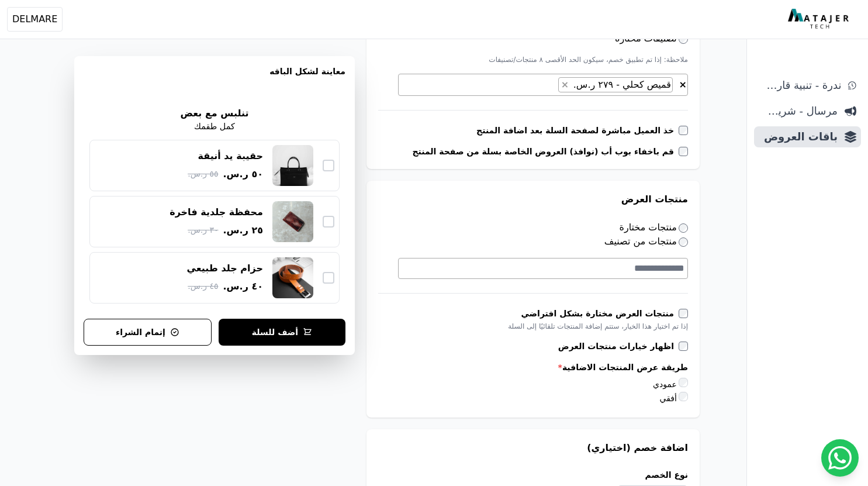 The width and height of the screenshot is (868, 486). Describe the element at coordinates (216, 213) in the screenshot. I see `div: محفظة جلدية فاخرة` at that location.